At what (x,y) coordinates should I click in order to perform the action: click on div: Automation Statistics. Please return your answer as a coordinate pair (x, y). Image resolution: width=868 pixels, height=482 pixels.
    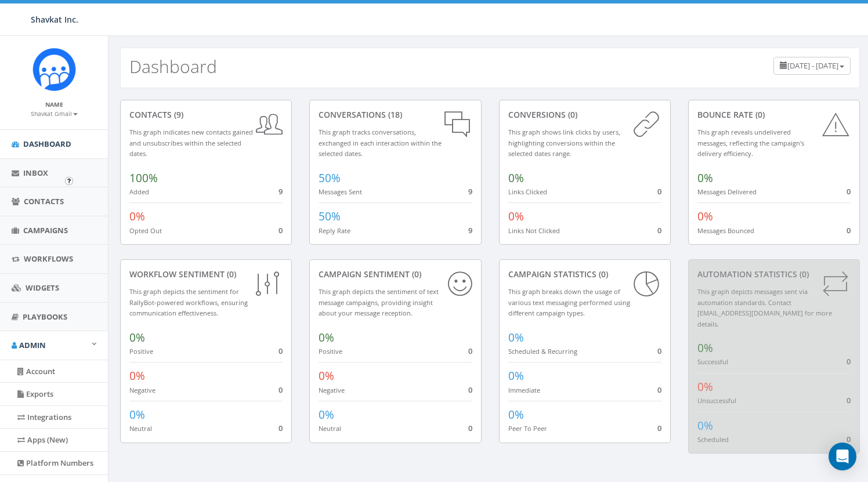
    Looking at the image, I should click on (774, 274).